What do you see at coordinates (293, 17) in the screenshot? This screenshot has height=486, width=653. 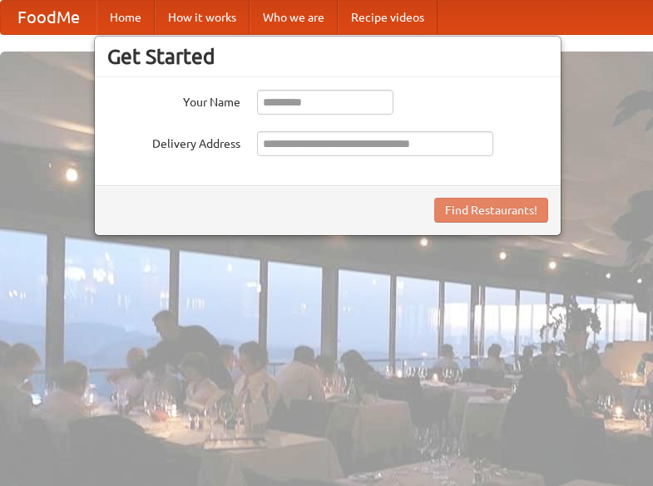 I see `a: Who we are` at bounding box center [293, 17].